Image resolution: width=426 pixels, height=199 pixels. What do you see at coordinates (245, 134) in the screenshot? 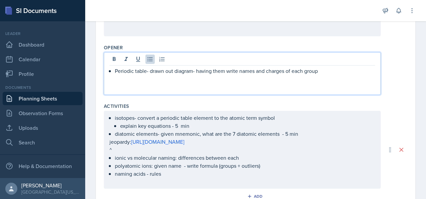
I see `p: diatomic elements- given mnemonic, what are the 7 diatomic elements - 5 min` at bounding box center [245, 134].